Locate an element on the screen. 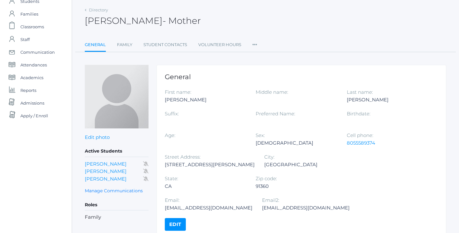 This screenshot has height=233, width=459. h5: Active Students is located at coordinates (117, 152).